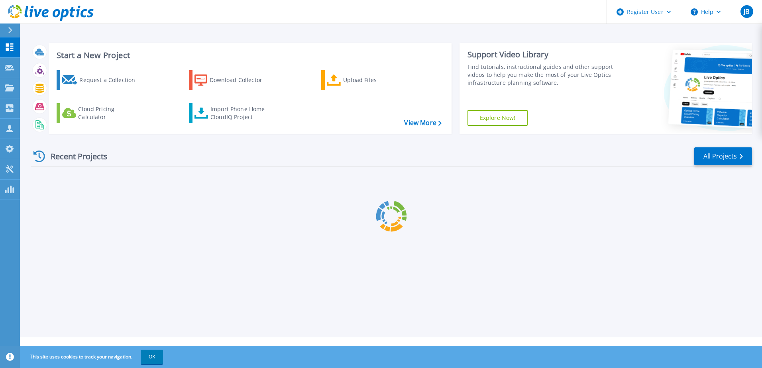 The width and height of the screenshot is (762, 368). What do you see at coordinates (422, 123) in the screenshot?
I see `a: View More` at bounding box center [422, 123].